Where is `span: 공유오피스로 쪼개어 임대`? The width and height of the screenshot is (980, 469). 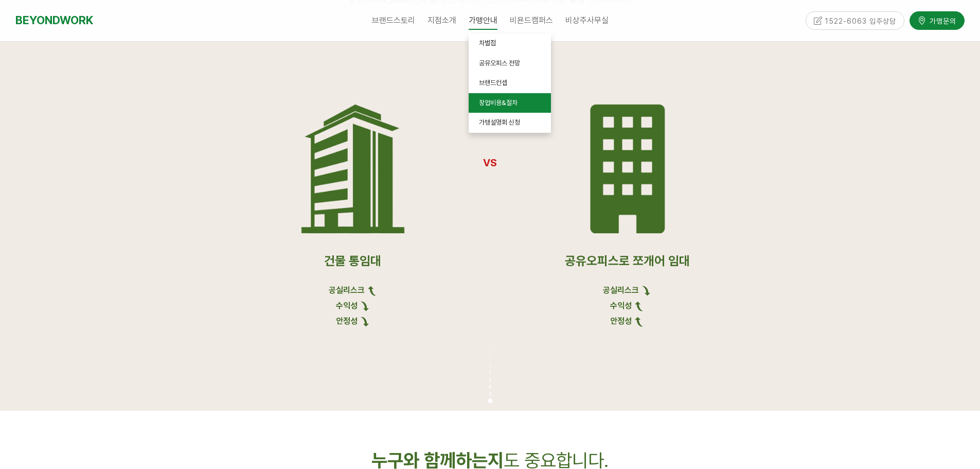
span: 공유오피스로 쪼개어 임대 is located at coordinates (627, 260).